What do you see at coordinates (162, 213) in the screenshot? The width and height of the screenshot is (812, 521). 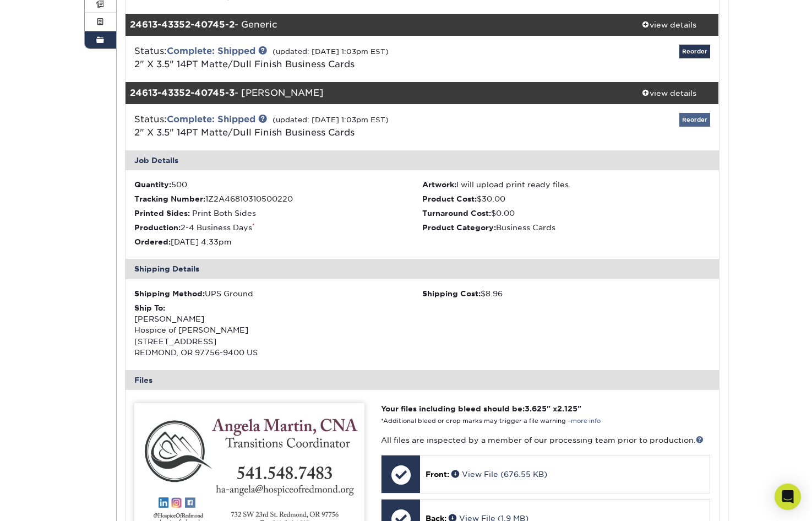 I see `strong: Printed Sides:` at bounding box center [162, 213].